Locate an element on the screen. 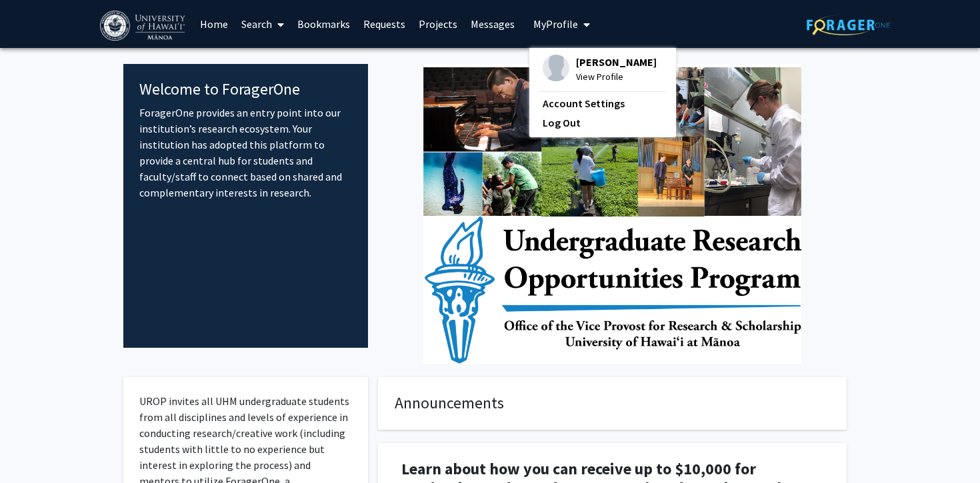  a: Home is located at coordinates (214, 24).